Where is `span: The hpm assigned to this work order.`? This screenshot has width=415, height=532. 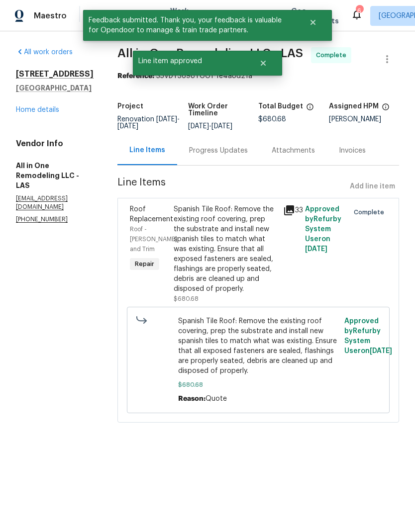 span: The hpm assigned to this work order. is located at coordinates (386, 110).